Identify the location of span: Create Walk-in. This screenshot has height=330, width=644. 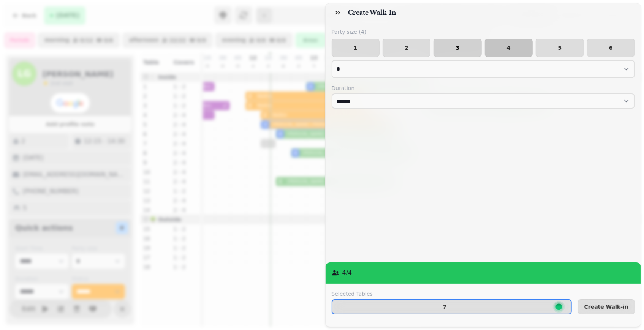
(606, 306).